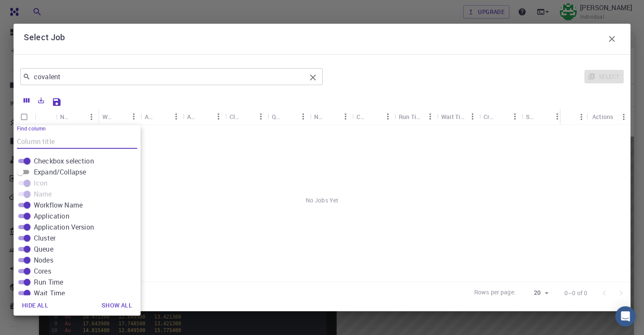 The width and height of the screenshot is (644, 335). What do you see at coordinates (77, 142) in the screenshot?
I see `input: Column title` at bounding box center [77, 142].